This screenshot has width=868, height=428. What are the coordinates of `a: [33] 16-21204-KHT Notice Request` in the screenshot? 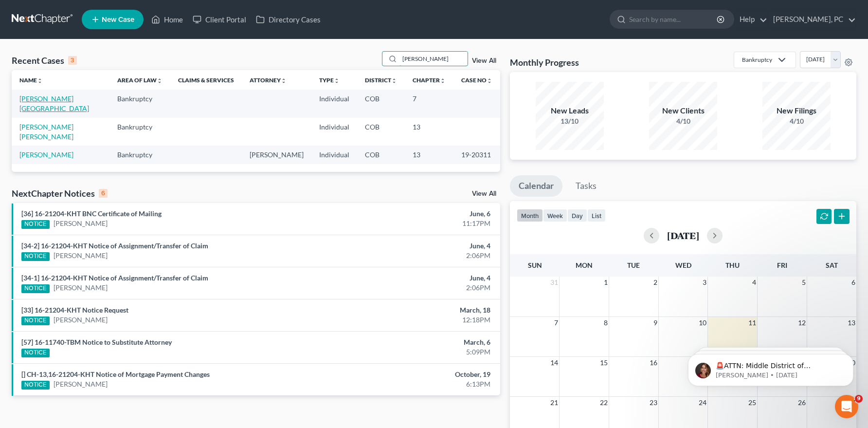 It's located at (75, 310).